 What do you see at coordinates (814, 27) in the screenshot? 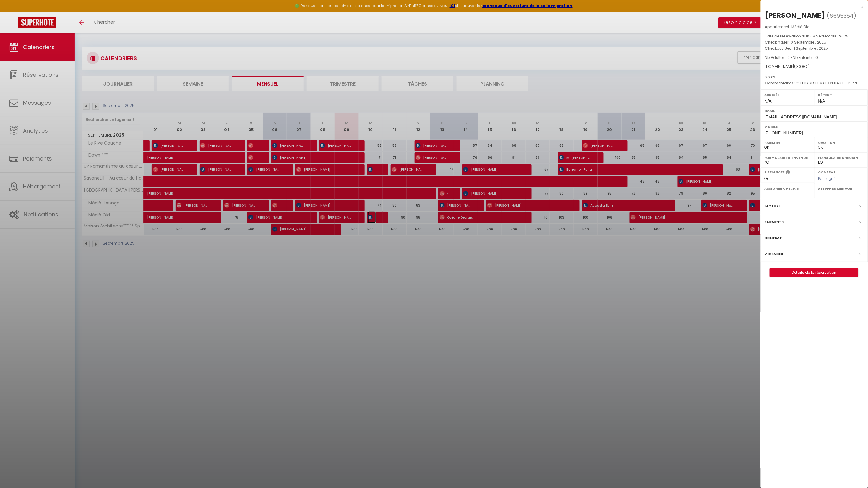
I see `p: Appartement :` at bounding box center [814, 27].